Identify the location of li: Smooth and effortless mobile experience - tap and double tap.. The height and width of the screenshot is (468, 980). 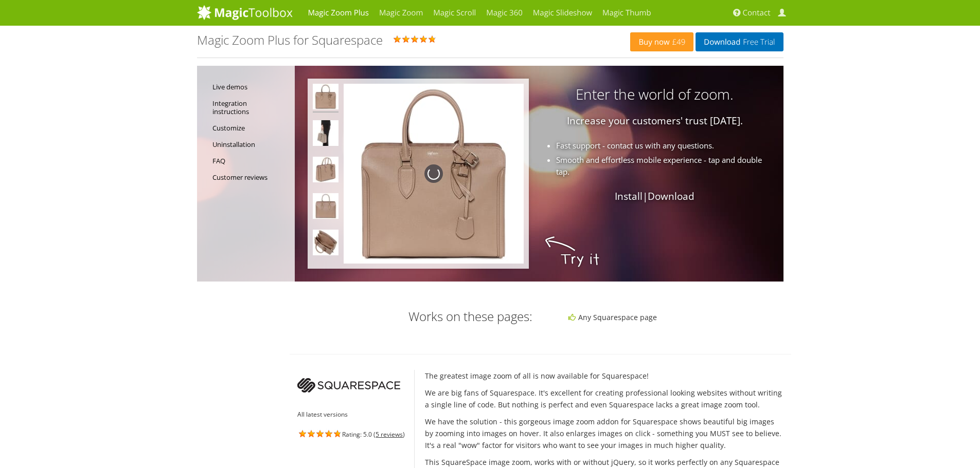
(548, 166).